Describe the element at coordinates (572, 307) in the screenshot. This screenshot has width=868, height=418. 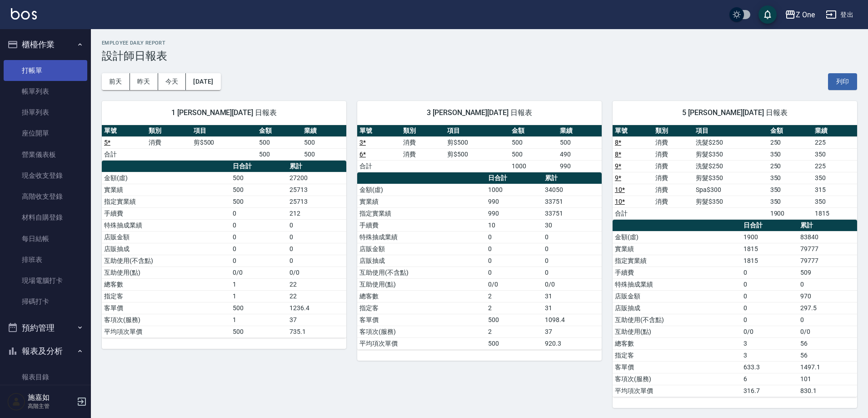
I see `td: 31` at that location.